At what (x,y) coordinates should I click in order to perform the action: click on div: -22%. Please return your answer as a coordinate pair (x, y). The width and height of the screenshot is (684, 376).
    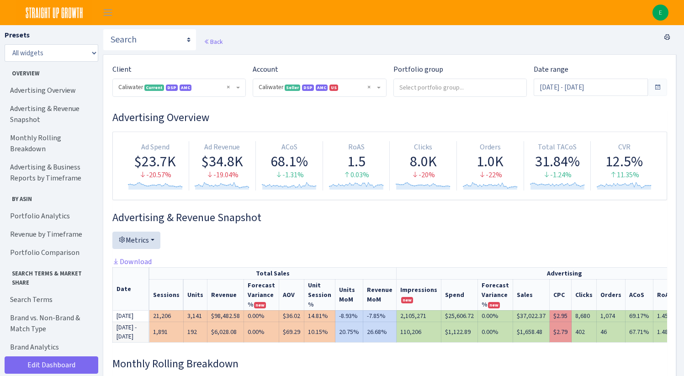
    Looking at the image, I should click on (491, 175).